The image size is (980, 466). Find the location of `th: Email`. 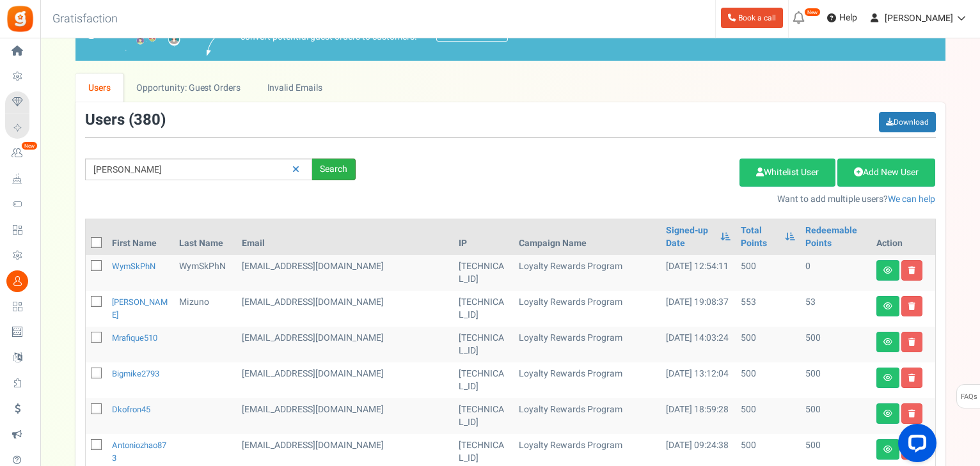

th: Email is located at coordinates (344, 237).